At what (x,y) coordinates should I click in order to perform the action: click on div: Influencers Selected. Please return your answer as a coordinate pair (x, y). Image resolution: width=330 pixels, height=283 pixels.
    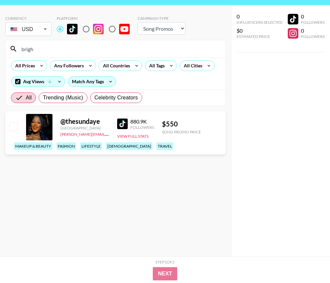
    Looking at the image, I should click on (259, 22).